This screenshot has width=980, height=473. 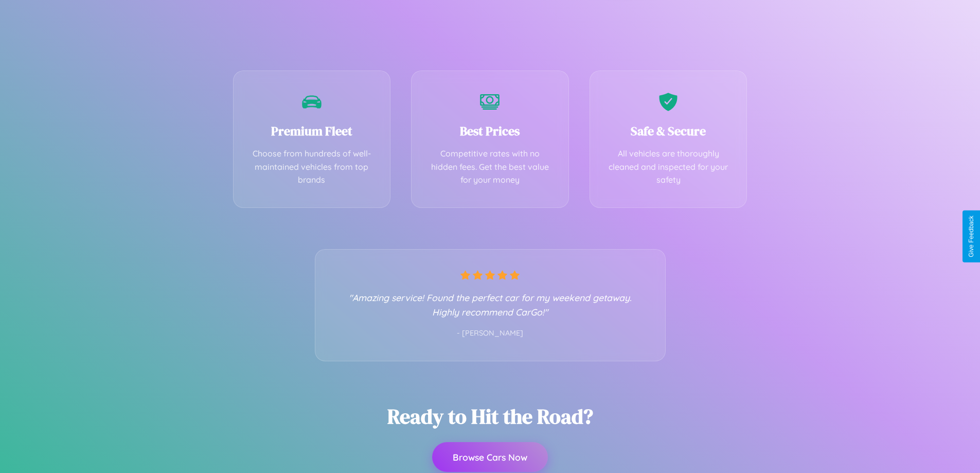 I want to click on p: "Amazing service! Found the perfect car for my weekend getaway. Highly recommend CarGo!", so click(x=490, y=304).